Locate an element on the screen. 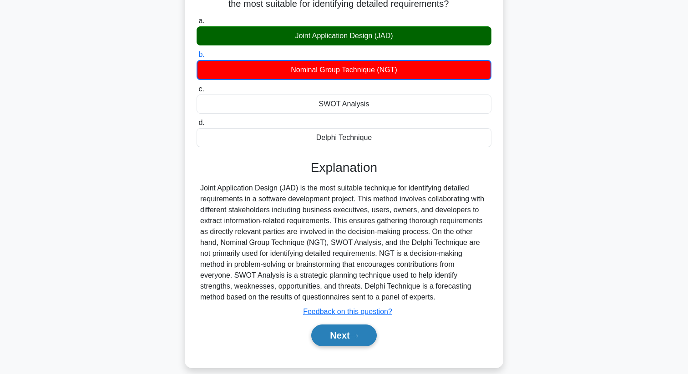 This screenshot has width=688, height=374. span: d. is located at coordinates (201, 122).